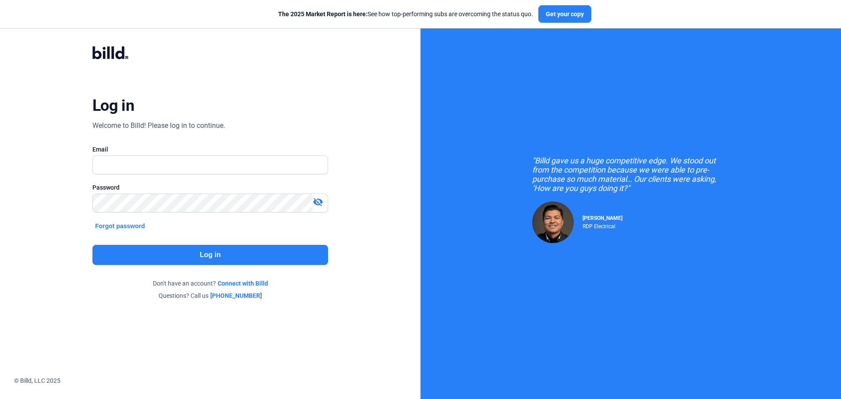 The height and width of the screenshot is (399, 841). What do you see at coordinates (602, 225) in the screenshot?
I see `div: RDP Electrical` at bounding box center [602, 225].